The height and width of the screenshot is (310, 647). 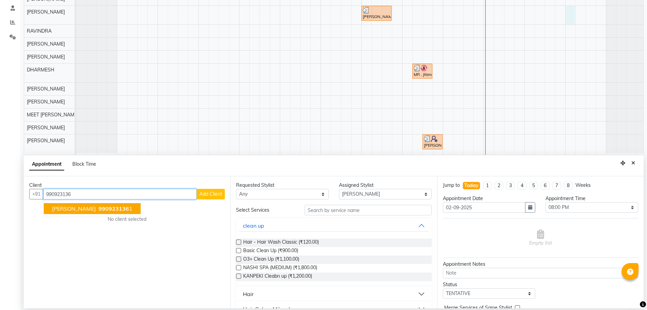 I want to click on div: Select Services, so click(x=265, y=210).